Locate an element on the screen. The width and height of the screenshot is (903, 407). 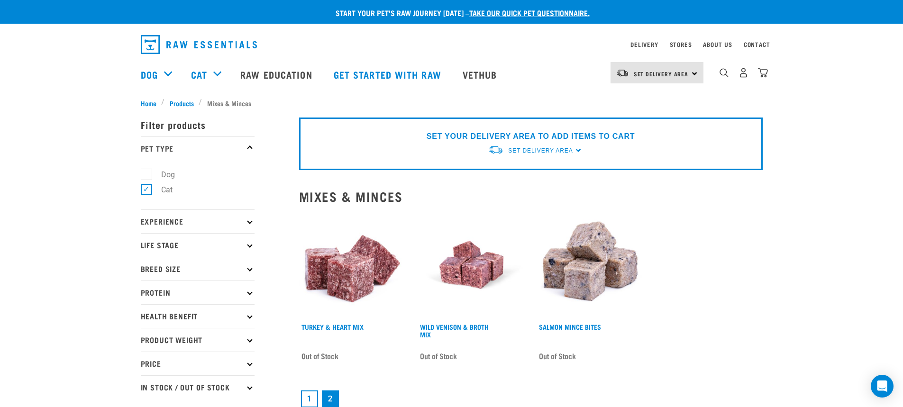
nav: breadcrumbs is located at coordinates (452, 103).